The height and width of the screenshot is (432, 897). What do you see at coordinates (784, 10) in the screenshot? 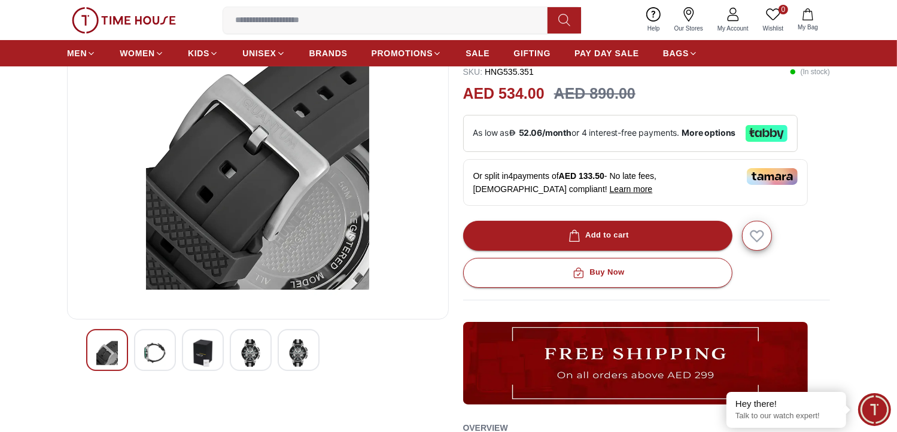
I see `span: 0` at bounding box center [784, 10].